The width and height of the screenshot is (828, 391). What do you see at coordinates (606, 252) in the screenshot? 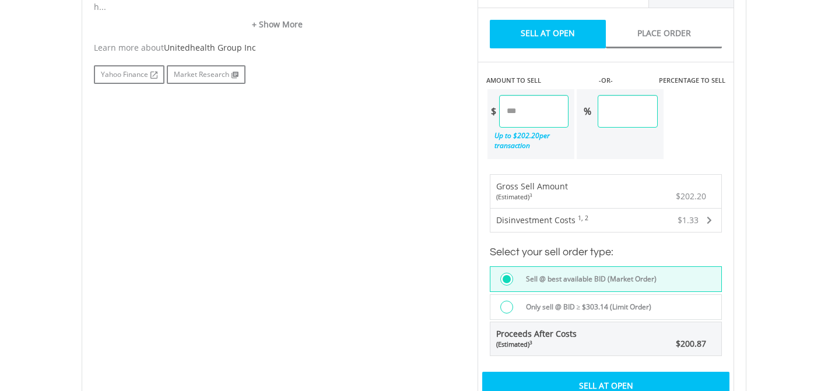
I see `h3: Select your sell order type:` at bounding box center [606, 252].